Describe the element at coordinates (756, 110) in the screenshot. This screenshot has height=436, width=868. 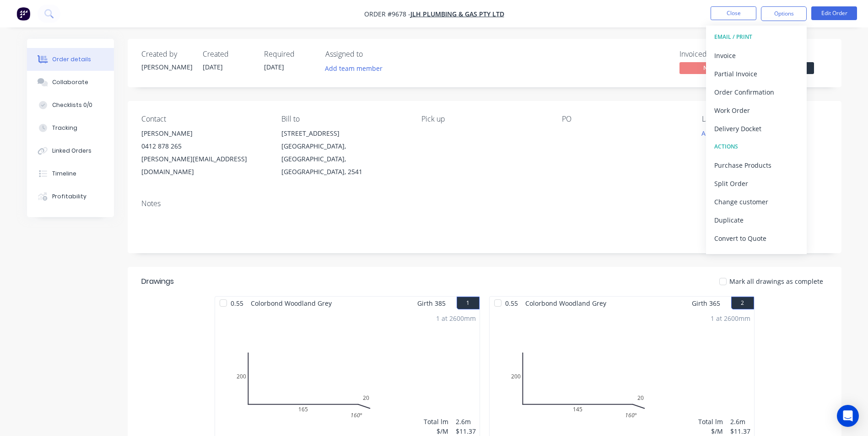
I see `div: Work Order` at that location.